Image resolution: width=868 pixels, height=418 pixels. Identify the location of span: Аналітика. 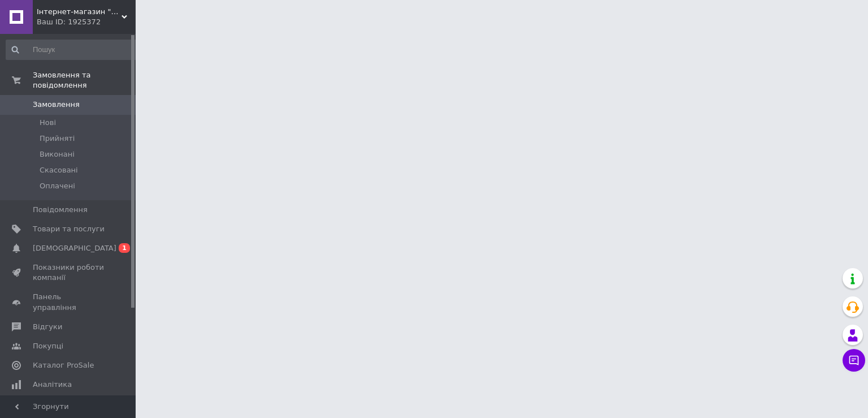
(52, 384).